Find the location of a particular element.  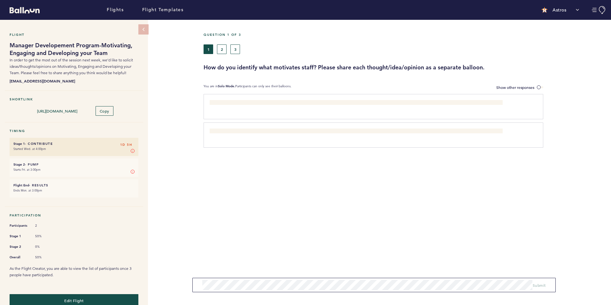

span: 0% is located at coordinates (45, 247).